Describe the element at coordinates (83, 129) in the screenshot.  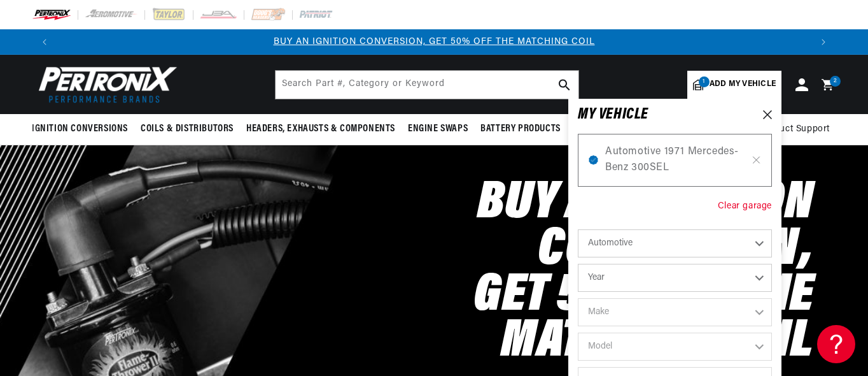
I see `summary: Ignition Conversions` at that location.